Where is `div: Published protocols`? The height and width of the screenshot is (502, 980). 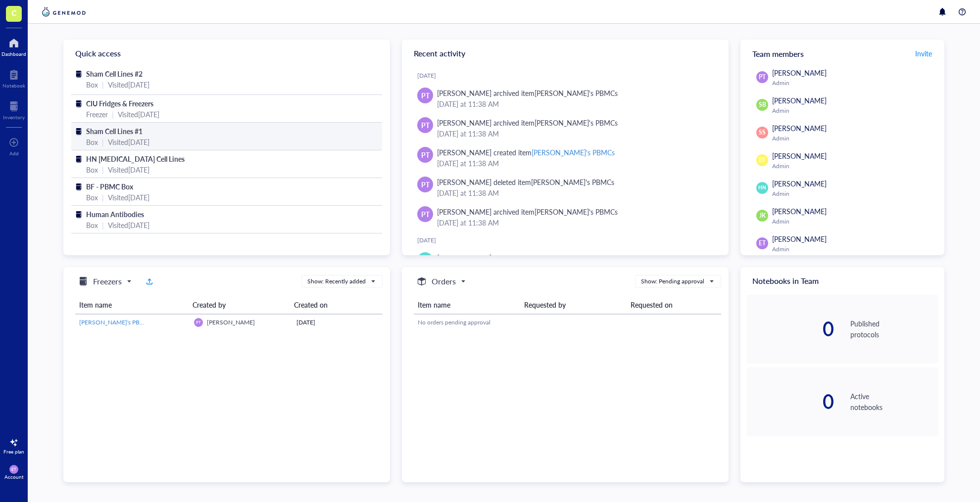 div: Published protocols is located at coordinates (894, 329).